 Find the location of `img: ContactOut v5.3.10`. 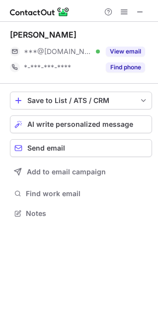

img: ContactOut v5.3.10 is located at coordinates (40, 12).